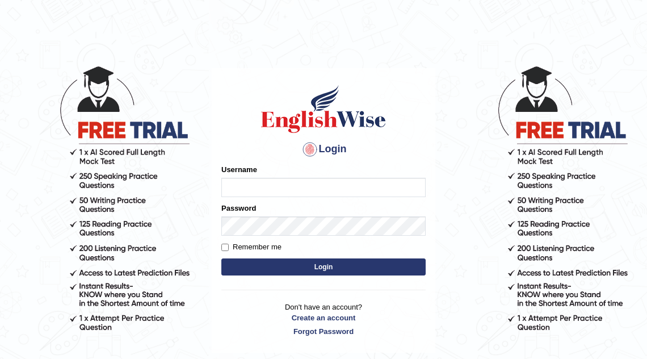 This screenshot has width=647, height=359. What do you see at coordinates (323, 317) in the screenshot?
I see `a: Create an account` at bounding box center [323, 317].